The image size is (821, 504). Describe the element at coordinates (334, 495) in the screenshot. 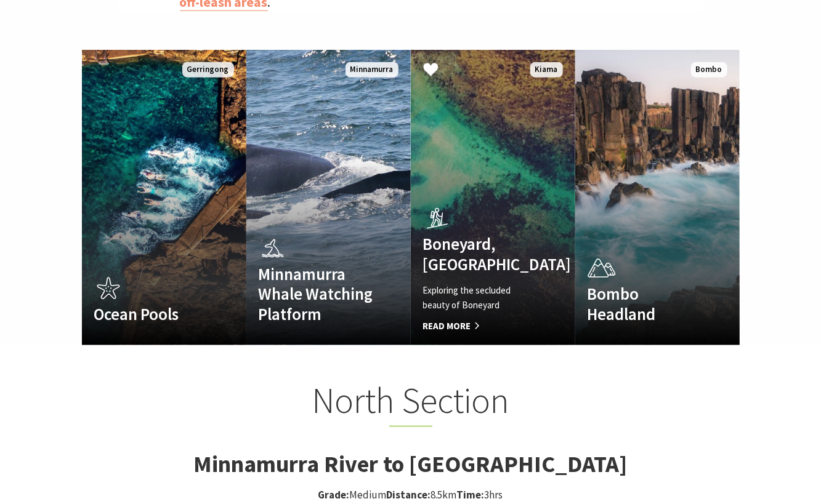

I see `strong: Grade:` at that location.